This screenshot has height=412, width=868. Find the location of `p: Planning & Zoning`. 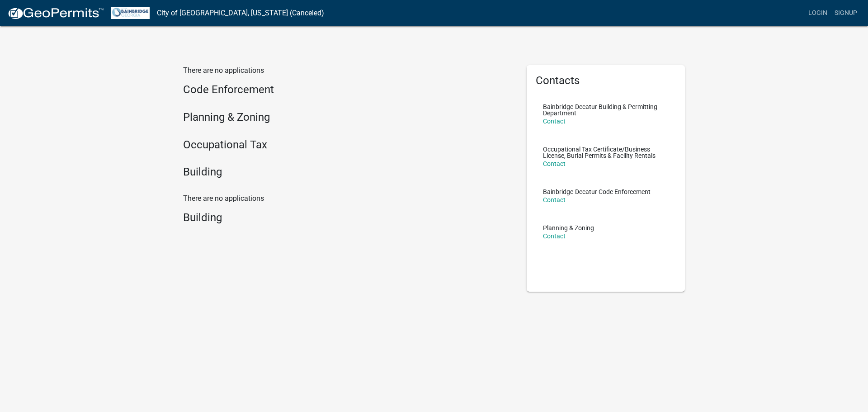

p: Planning & Zoning is located at coordinates (568, 228).